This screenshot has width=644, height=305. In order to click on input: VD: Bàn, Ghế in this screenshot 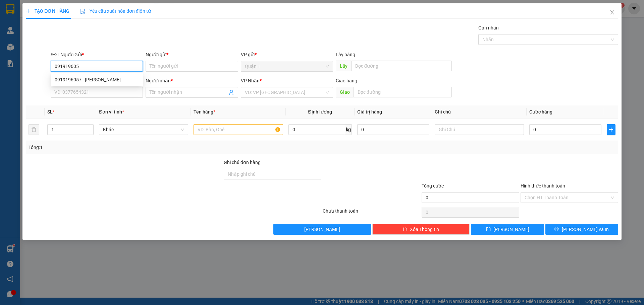, I will do `click(238, 130)`.